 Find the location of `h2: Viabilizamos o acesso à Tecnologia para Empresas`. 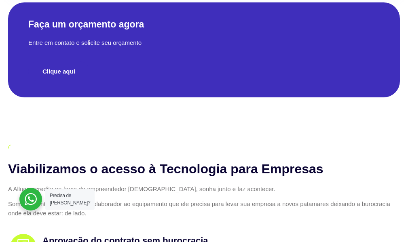

h2: Viabilizamos o acesso à Tecnologia para Empresas is located at coordinates (204, 169).